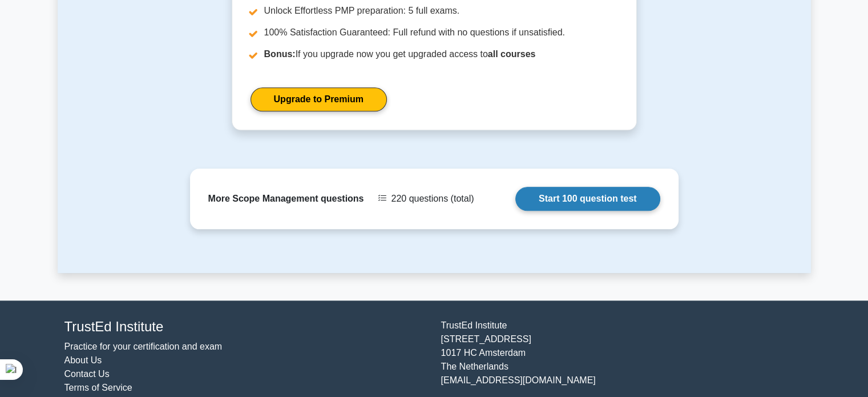  What do you see at coordinates (588, 198) in the screenshot?
I see `a: Start 100 question test` at bounding box center [588, 198].